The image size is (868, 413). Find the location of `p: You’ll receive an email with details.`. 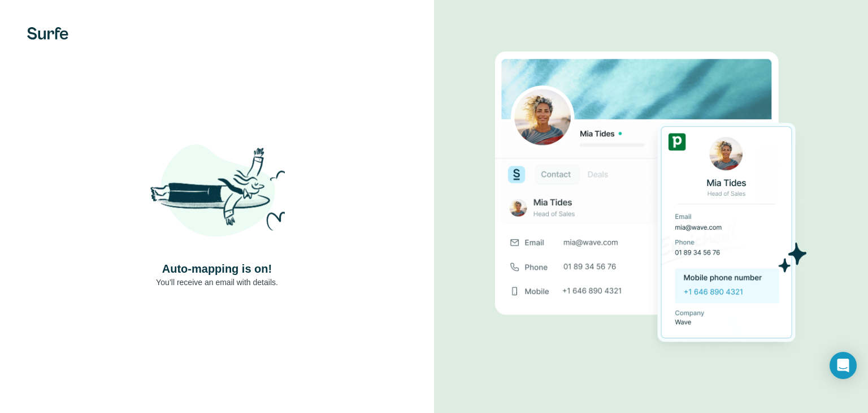

p: You’ll receive an email with details. is located at coordinates (217, 282).